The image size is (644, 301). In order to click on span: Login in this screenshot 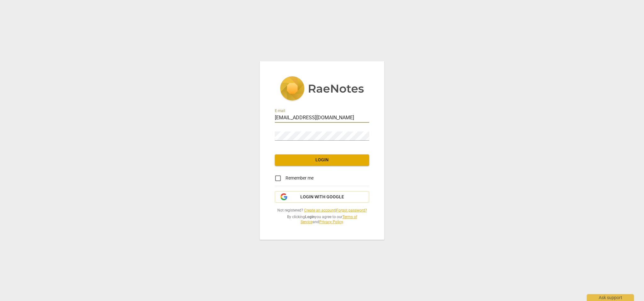, I will do `click(322, 160)`.